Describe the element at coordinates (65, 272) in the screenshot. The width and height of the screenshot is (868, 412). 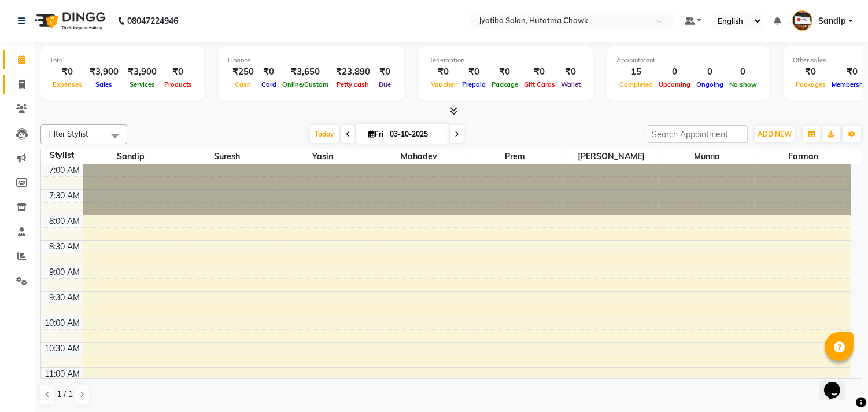
I see `div: 9:00 AM` at that location.